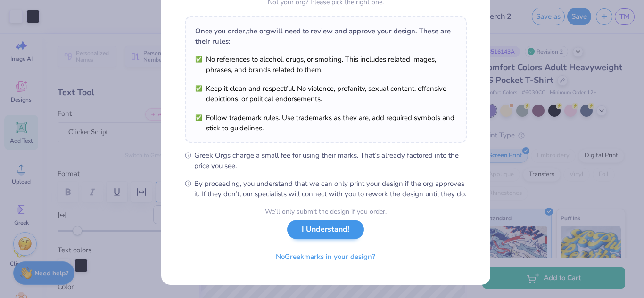  What do you see at coordinates (325, 257) in the screenshot?
I see `button: NoGreekmarks in your design?` at bounding box center [325, 257].